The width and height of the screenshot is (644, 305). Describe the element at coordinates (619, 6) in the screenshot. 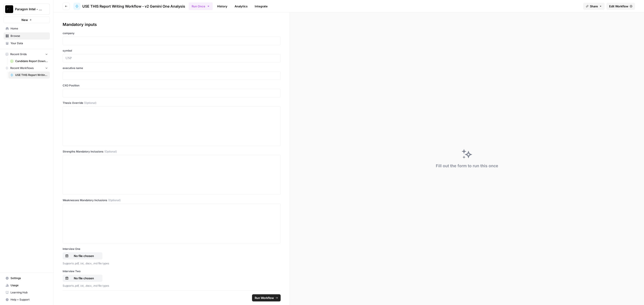

I see `span: Edit Workflow` at that location.